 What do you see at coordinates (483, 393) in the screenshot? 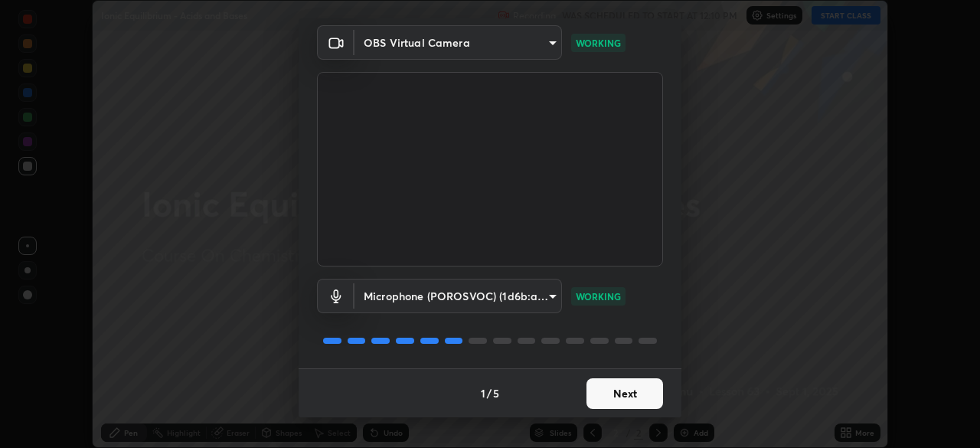
I see `h4: 1` at bounding box center [483, 393].